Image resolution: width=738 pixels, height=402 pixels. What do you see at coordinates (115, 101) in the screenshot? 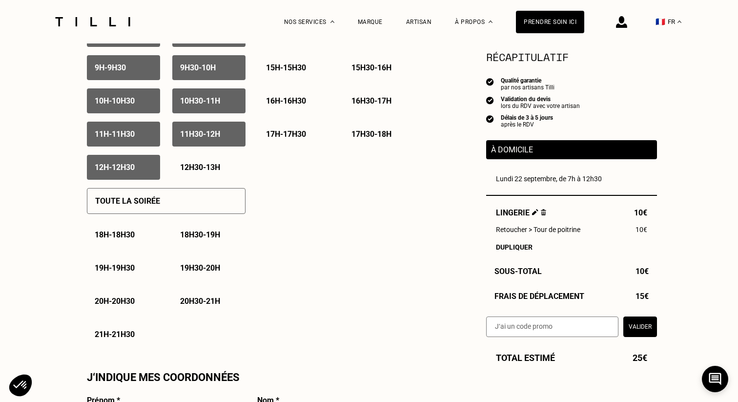
I see `p: 10h - 10h30` at bounding box center [115, 101].